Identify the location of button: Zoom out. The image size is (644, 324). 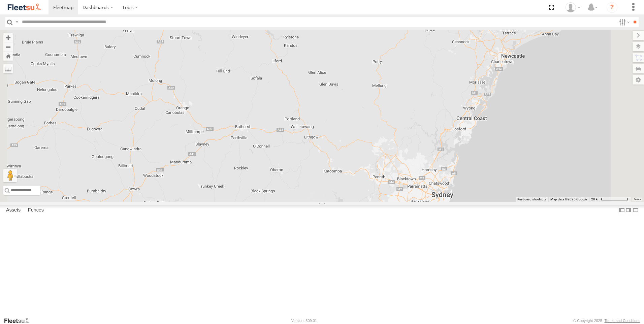
(8, 47).